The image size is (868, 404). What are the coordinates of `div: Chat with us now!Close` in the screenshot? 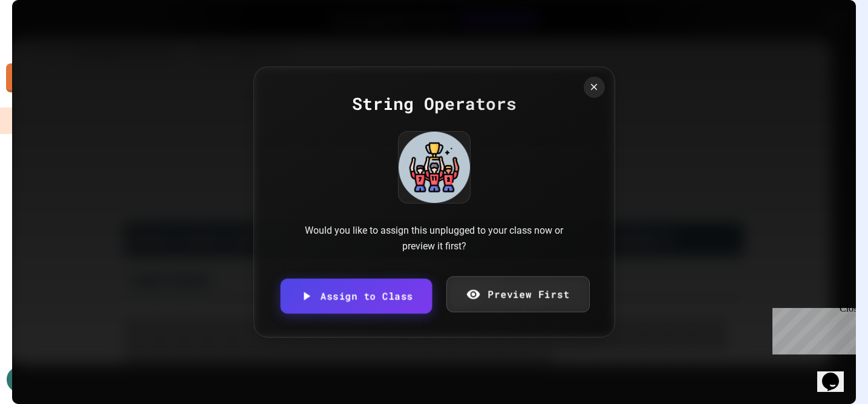 It's located at (44, 41).